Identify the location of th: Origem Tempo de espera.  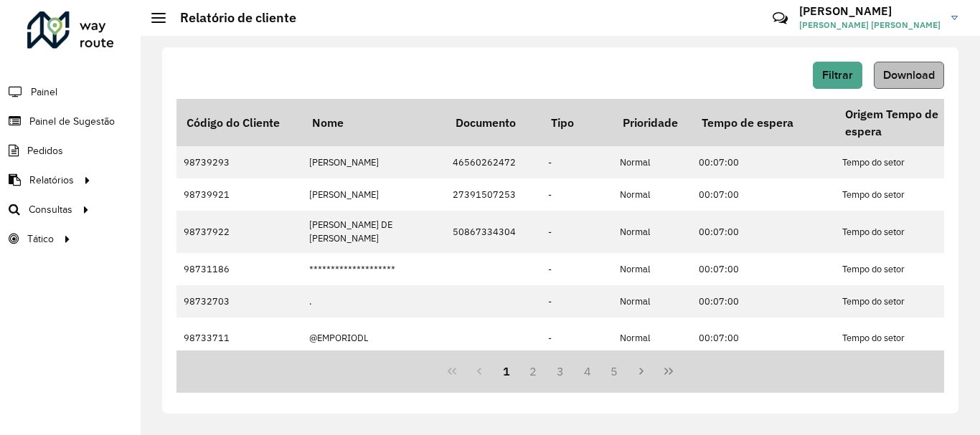
(907, 122).